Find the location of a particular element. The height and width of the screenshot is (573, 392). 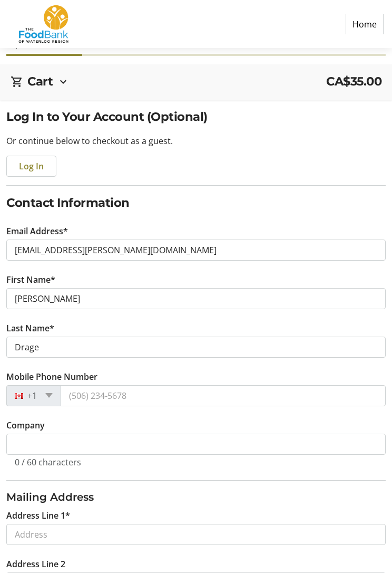

h2: Log In to Your Account (Optional) is located at coordinates (196, 117).